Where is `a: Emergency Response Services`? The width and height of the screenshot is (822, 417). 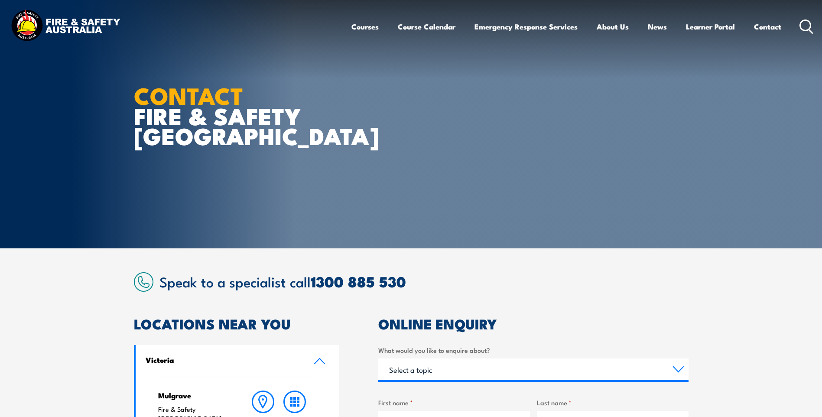 a: Emergency Response Services is located at coordinates (526, 26).